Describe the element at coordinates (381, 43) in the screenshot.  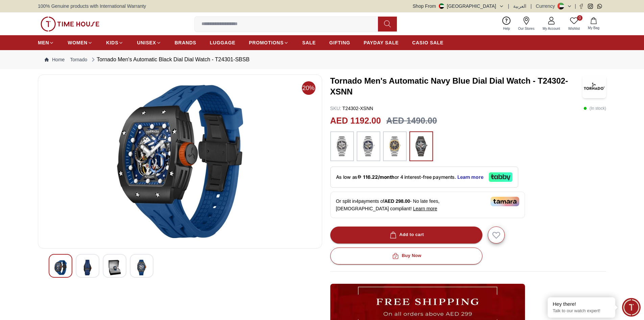
I see `a: PAYDAY SALE` at that location.